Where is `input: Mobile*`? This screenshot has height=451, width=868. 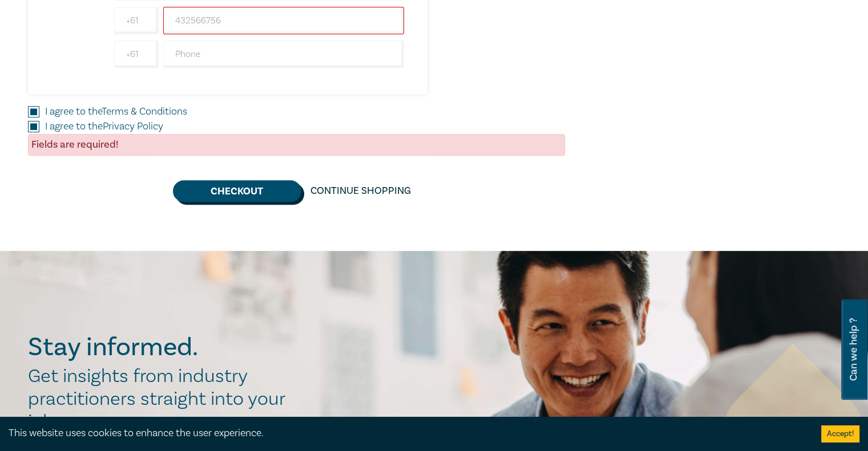
input: Mobile* is located at coordinates (283, 21).